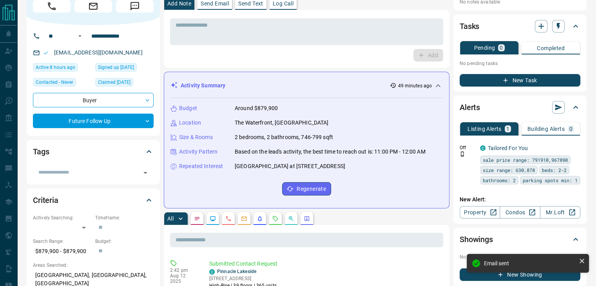  I want to click on span: Active 8 hours ago, so click(55, 67).